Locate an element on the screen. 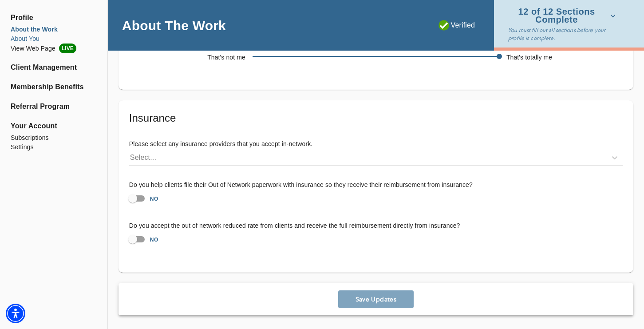 Image resolution: width=644 pixels, height=329 pixels. li: Referral Program is located at coordinates (54, 106).